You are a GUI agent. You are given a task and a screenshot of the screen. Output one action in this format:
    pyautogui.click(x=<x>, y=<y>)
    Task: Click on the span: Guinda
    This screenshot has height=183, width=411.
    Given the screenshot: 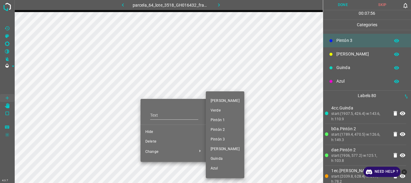 What is the action you would take?
    pyautogui.click(x=225, y=159)
    